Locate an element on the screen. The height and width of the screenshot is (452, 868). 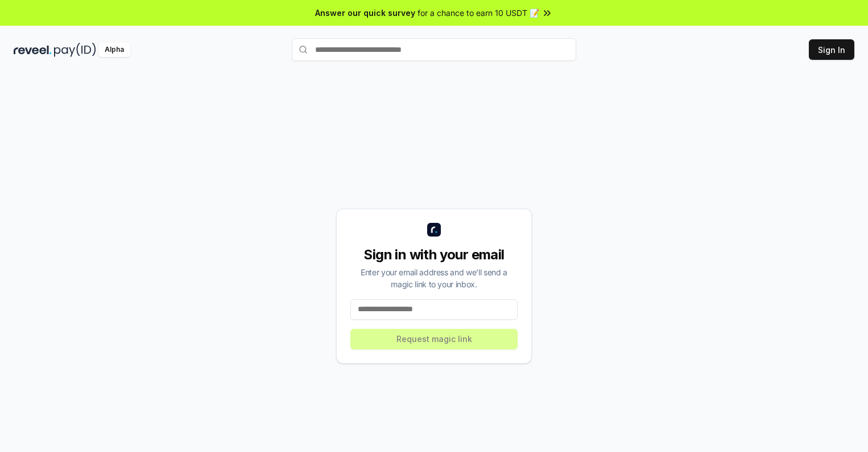
div: Alpha is located at coordinates (115, 50).